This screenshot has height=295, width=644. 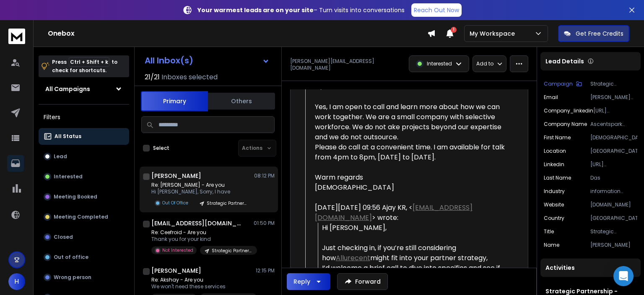 What do you see at coordinates (85, 66) in the screenshot?
I see `p: Press to check for shortcuts.` at bounding box center [85, 66].